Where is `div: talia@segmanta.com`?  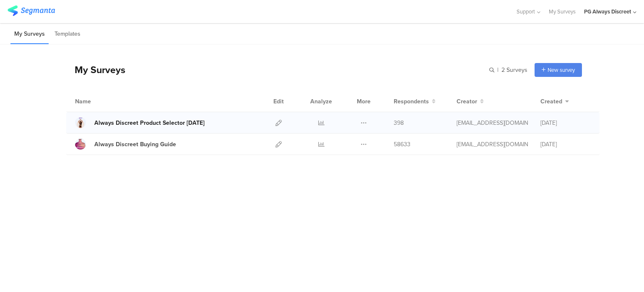 div: talia@segmanta.com is located at coordinates (492, 144).